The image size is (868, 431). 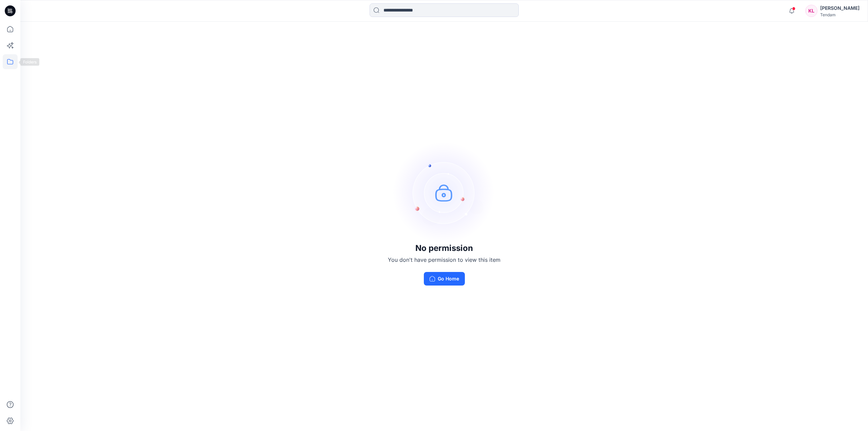 What do you see at coordinates (444, 260) in the screenshot?
I see `p: You don't have permission to view this item` at bounding box center [444, 260].